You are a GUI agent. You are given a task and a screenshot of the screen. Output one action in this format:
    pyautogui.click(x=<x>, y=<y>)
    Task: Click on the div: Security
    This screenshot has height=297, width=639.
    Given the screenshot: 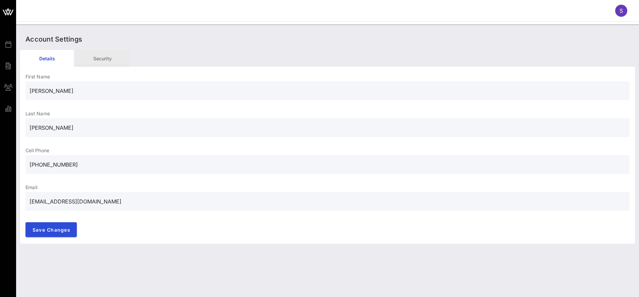 What is the action you would take?
    pyautogui.click(x=102, y=58)
    